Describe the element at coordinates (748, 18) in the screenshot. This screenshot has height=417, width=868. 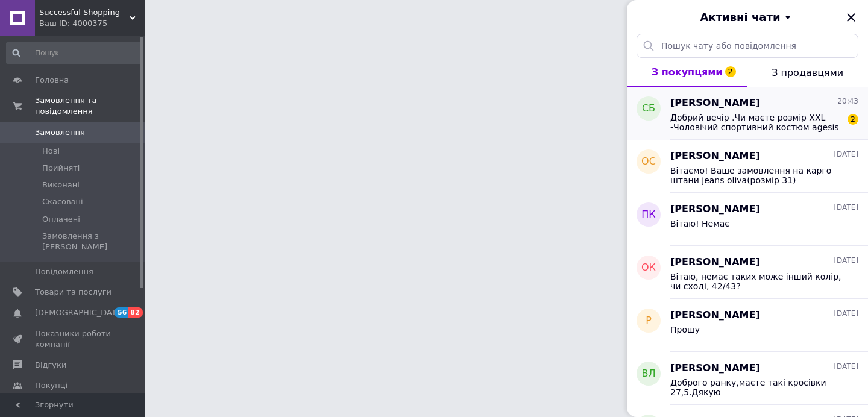
I see `button: Активні чати` at that location.